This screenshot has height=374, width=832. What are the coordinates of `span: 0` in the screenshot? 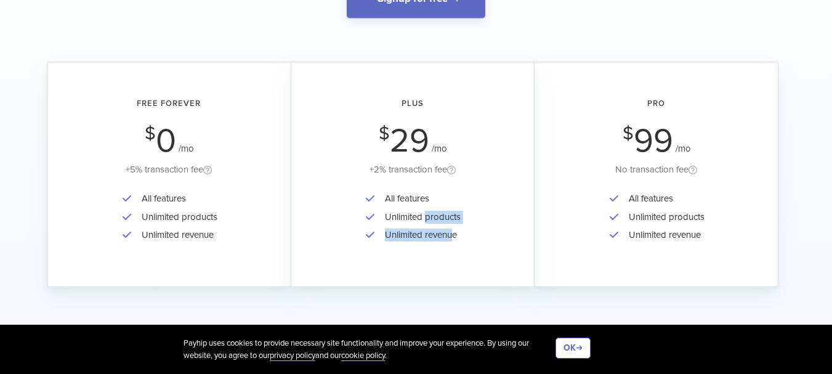 It's located at (166, 140).